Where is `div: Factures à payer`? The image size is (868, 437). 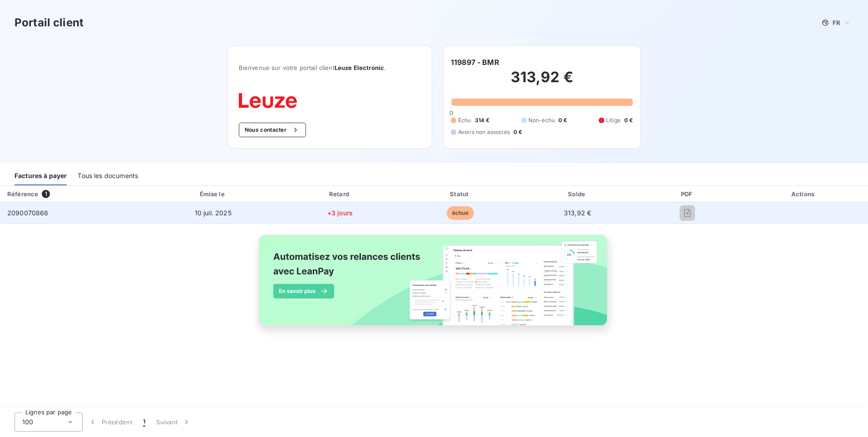
div: Factures à payer is located at coordinates (41, 175).